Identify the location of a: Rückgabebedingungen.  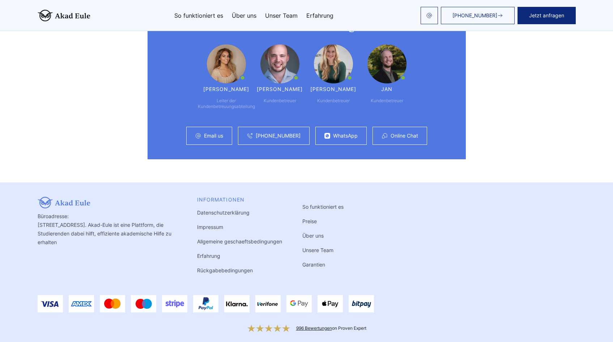
(225, 270).